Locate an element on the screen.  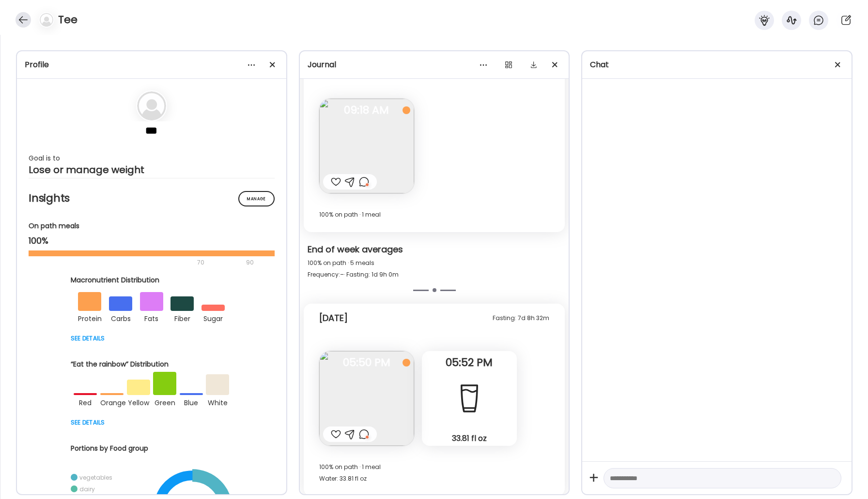
div: Profile is located at coordinates (152, 64).